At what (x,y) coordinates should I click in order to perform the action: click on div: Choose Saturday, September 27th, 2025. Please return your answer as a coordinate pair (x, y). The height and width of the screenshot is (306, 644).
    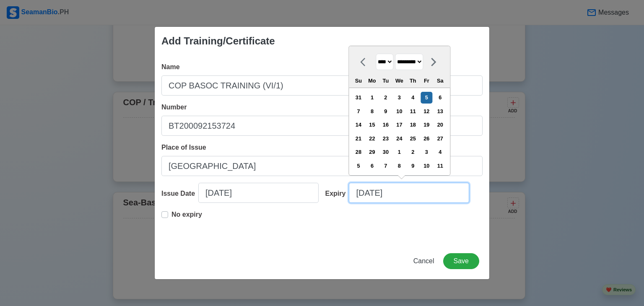
    Looking at the image, I should click on (440, 139).